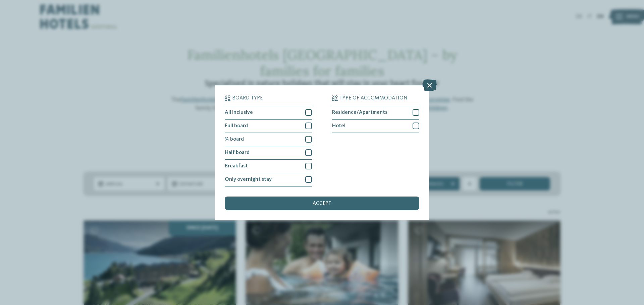  I want to click on span: ¾ board, so click(234, 139).